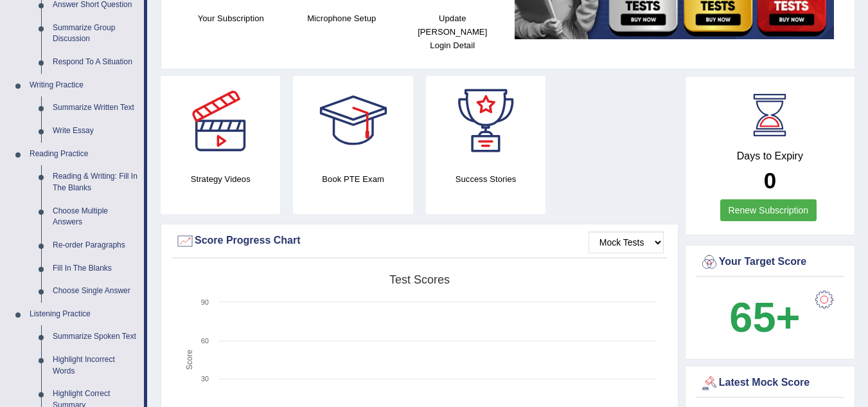  What do you see at coordinates (205, 302) in the screenshot?
I see `text: 90` at bounding box center [205, 302].